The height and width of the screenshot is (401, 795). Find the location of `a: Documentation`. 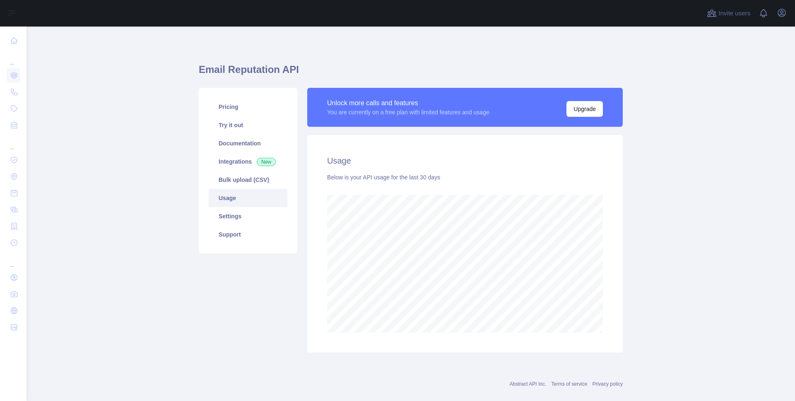

a: Documentation is located at coordinates (248, 143).